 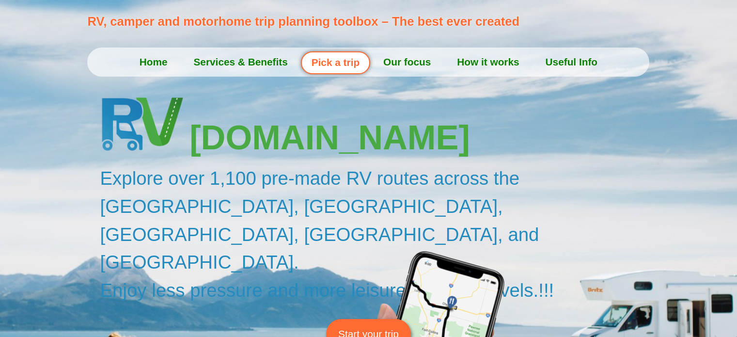 I want to click on a: Our focus, so click(x=407, y=62).